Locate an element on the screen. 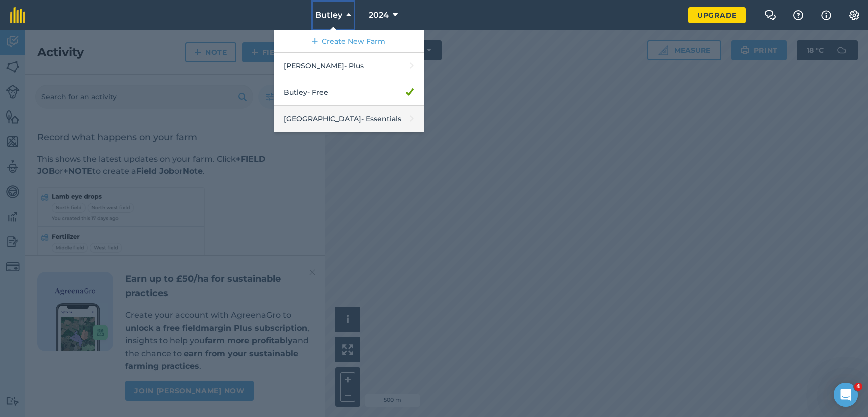 This screenshot has width=868, height=417. a: Create New Farm is located at coordinates (349, 41).